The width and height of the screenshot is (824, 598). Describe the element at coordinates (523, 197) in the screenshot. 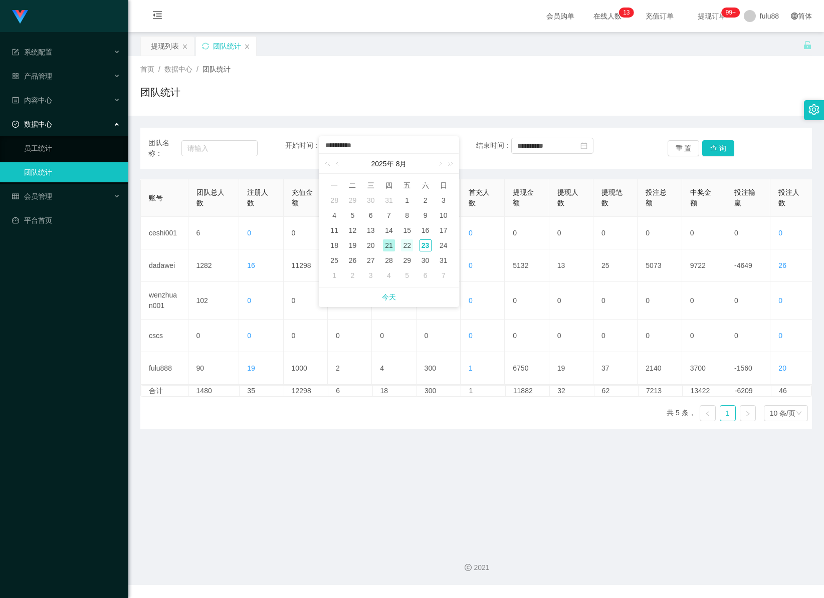

I see `span: 提现金额` at that location.